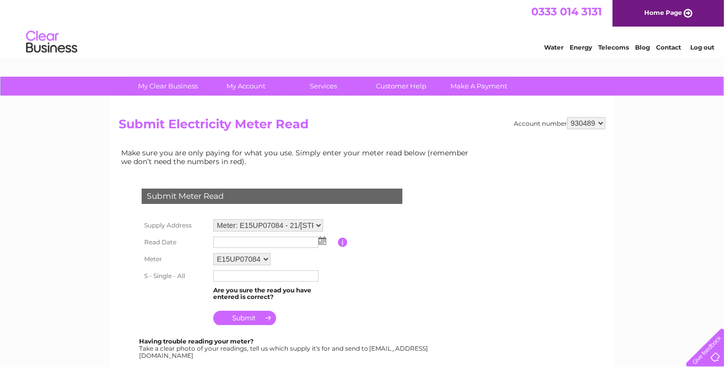  I want to click on a: Customer Help, so click(402, 86).